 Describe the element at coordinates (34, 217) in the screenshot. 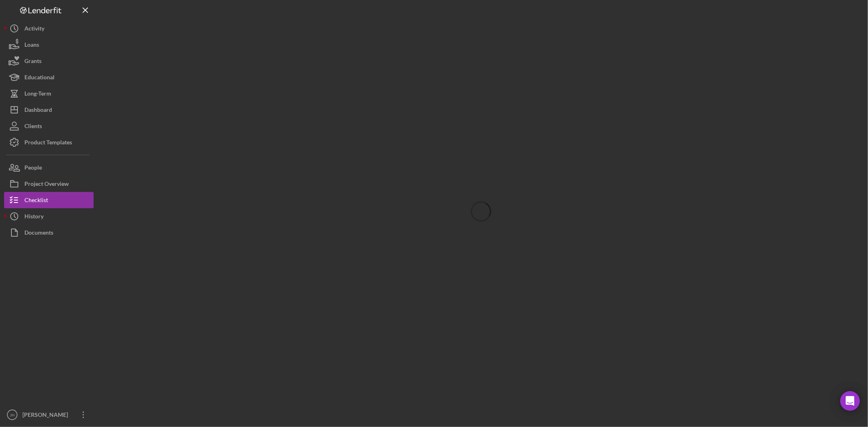

I see `div: History` at that location.